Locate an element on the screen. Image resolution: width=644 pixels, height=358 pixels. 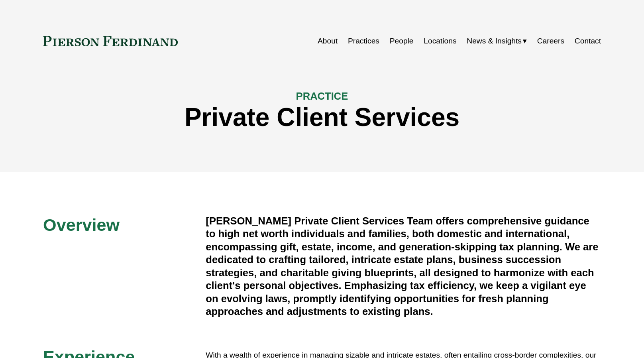
a: About is located at coordinates (328, 41).